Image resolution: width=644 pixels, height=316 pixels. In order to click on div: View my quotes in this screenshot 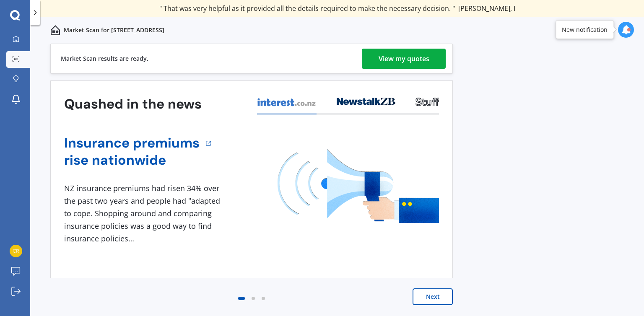, I will do `click(404, 59)`.